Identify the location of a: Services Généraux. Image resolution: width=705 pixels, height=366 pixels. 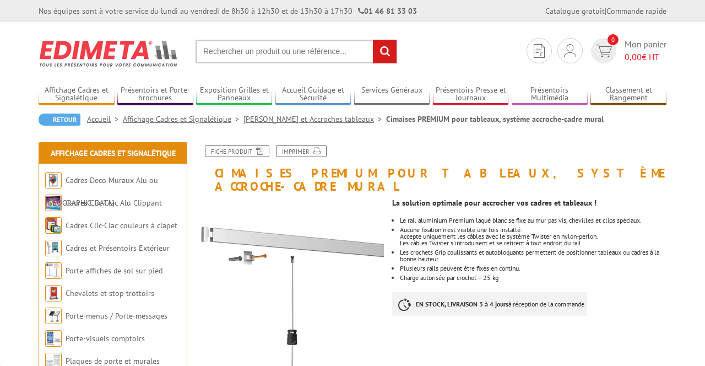
(392, 94).